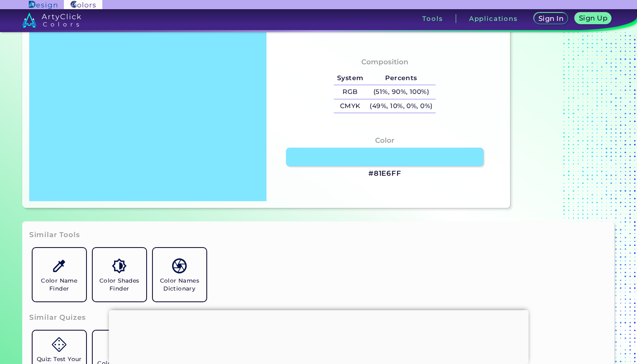  Describe the element at coordinates (179, 285) in the screenshot. I see `h5: Color Names Dictionary` at that location.